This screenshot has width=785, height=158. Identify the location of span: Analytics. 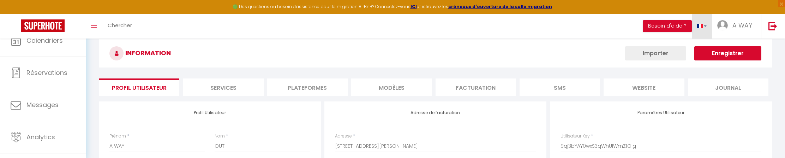
(41, 137).